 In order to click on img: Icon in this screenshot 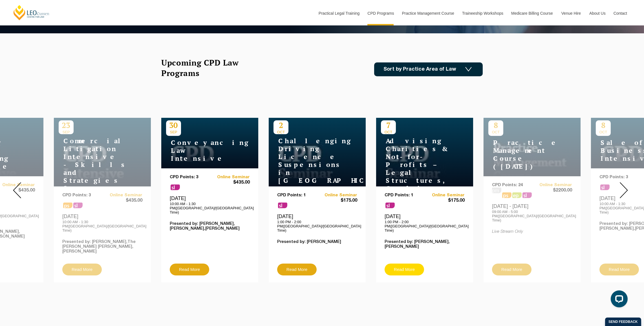, I will do `click(468, 69)`.